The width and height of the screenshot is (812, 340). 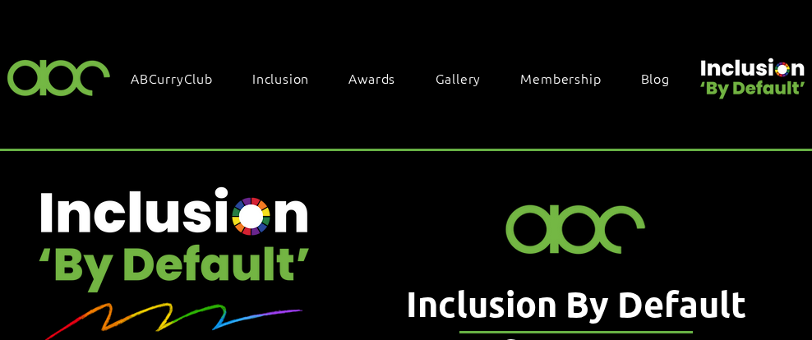 What do you see at coordinates (180, 78) in the screenshot?
I see `a: ABCurryClub` at bounding box center [180, 78].